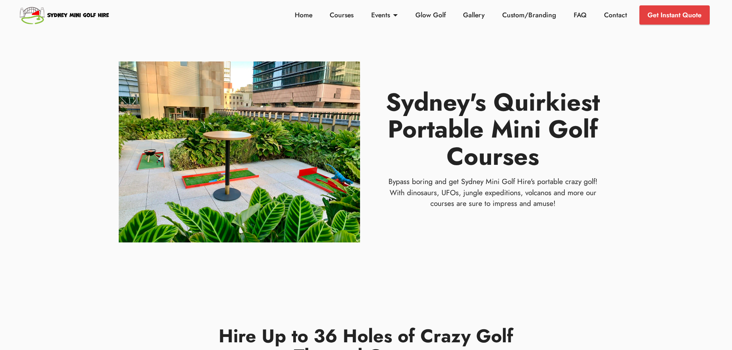 The height and width of the screenshot is (350, 732). What do you see at coordinates (474, 15) in the screenshot?
I see `a: Gallery` at bounding box center [474, 15].